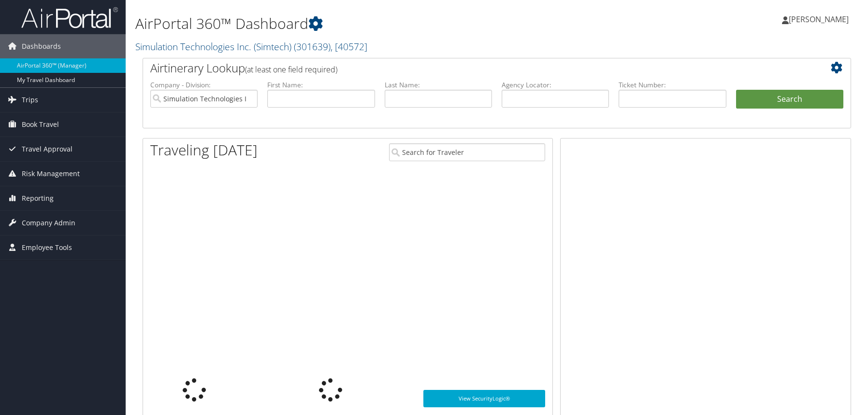  Describe the element at coordinates (204, 85) in the screenshot. I see `label: Company - Division:` at that location.